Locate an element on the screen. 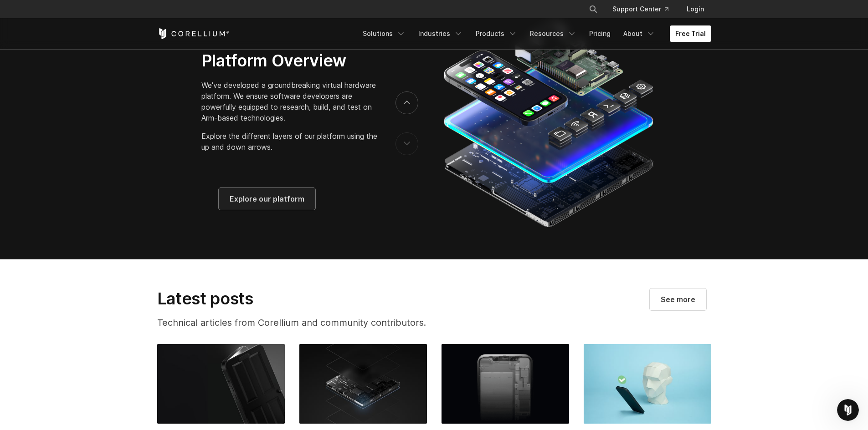 The height and width of the screenshot is (430, 868). a: Resources is located at coordinates (553, 34).